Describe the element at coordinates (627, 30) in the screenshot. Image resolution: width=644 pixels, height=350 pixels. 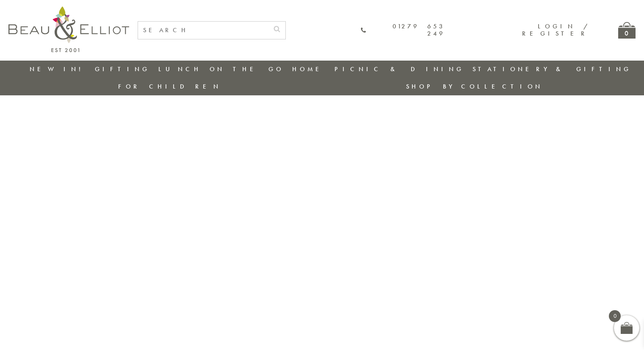
I see `div: 0` at that location.